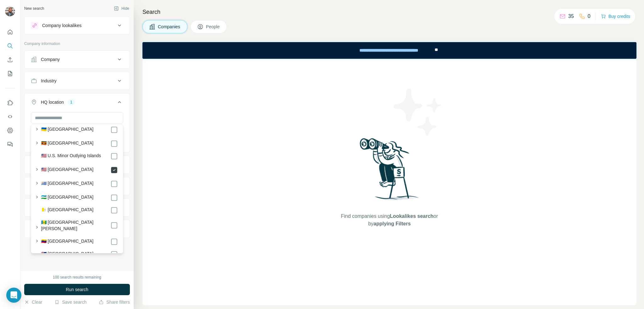 The width and height of the screenshot is (644, 309). I want to click on img: Avatar, so click(10, 12).